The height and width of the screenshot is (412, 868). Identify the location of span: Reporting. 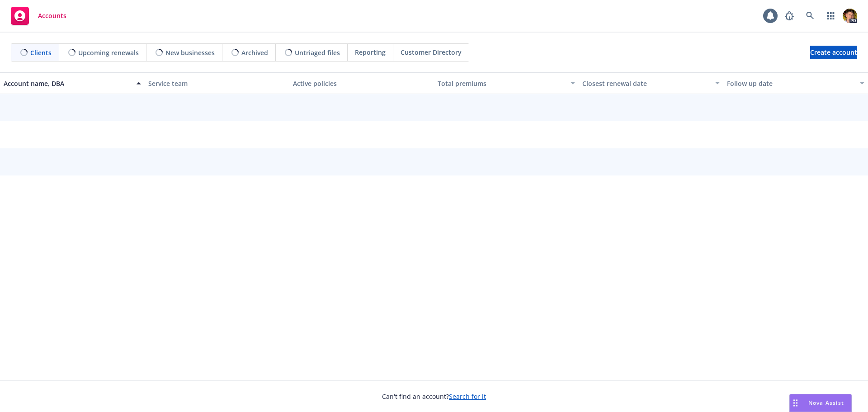
(371, 52).